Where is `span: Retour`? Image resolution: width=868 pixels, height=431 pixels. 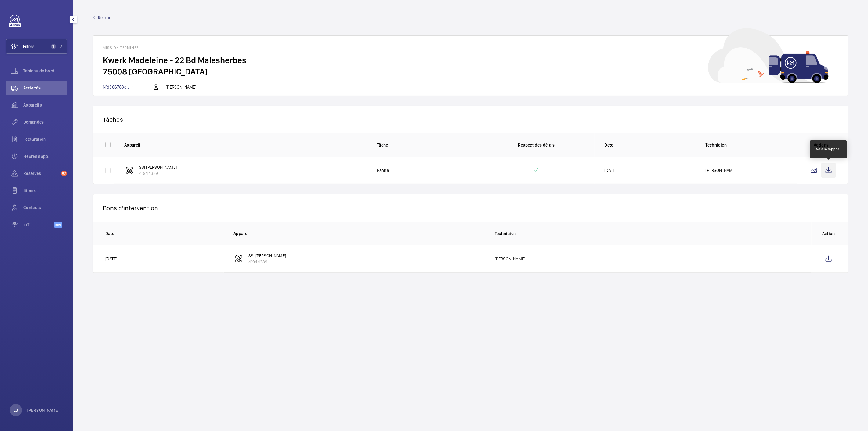 span: Retour is located at coordinates (104, 18).